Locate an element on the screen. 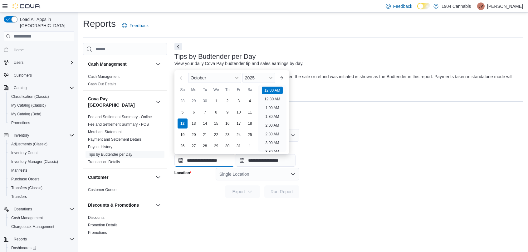 The image size is (528, 252). span: Customers is located at coordinates (43, 75).